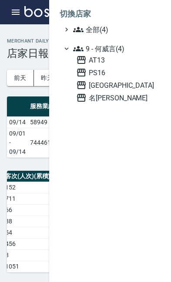  I want to click on li: 切換店家, so click(110, 14).